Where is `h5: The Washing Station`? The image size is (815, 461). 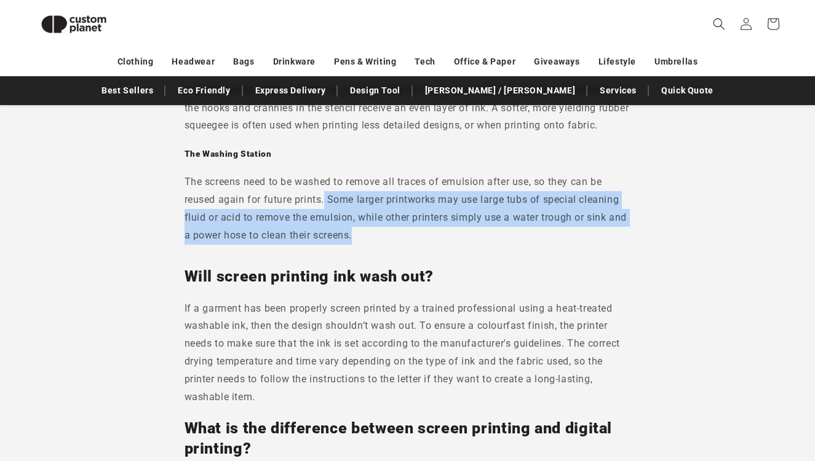
h5: The Washing Station is located at coordinates (408, 154).